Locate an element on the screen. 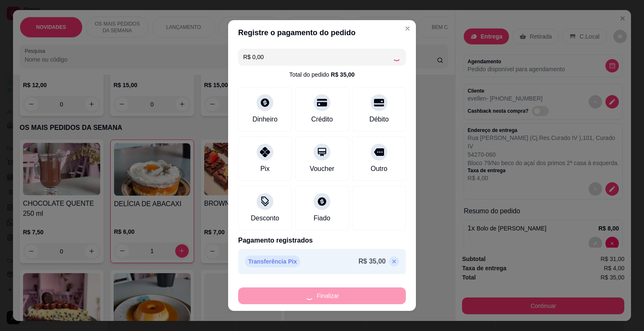 This screenshot has width=644, height=331. header: Registre o pagamento do pedido is located at coordinates (322, 32).